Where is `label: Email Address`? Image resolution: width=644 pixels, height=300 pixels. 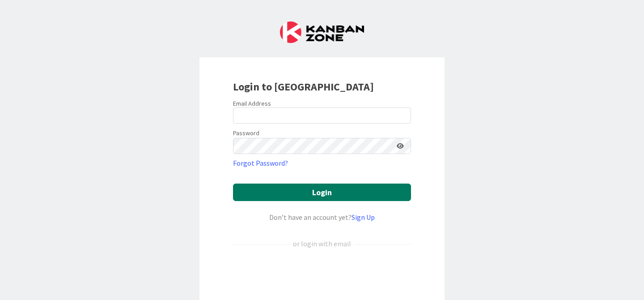
label: Email Address is located at coordinates (252, 103).